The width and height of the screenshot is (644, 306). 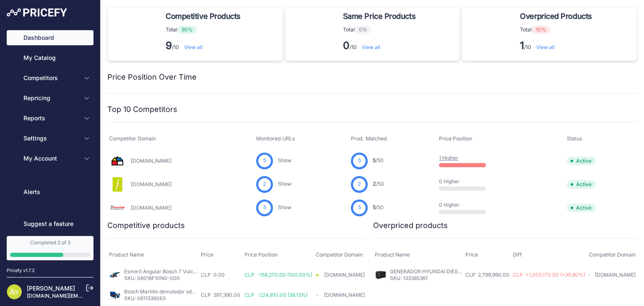 What do you see at coordinates (50, 98) in the screenshot?
I see `button: Repricing` at bounding box center [50, 98].